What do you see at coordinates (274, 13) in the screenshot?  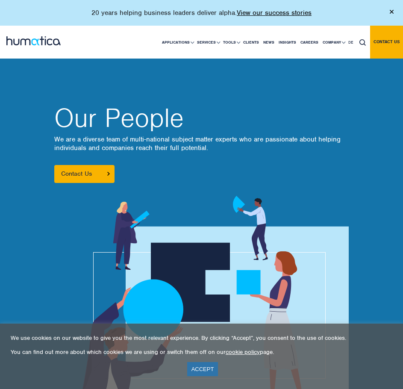 I see `a: View our success stories` at bounding box center [274, 13].